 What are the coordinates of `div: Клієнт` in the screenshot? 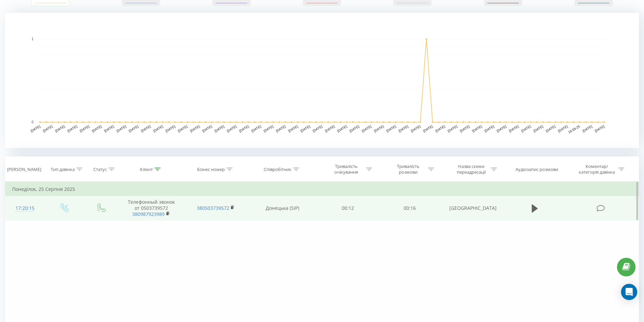 It's located at (147, 169).